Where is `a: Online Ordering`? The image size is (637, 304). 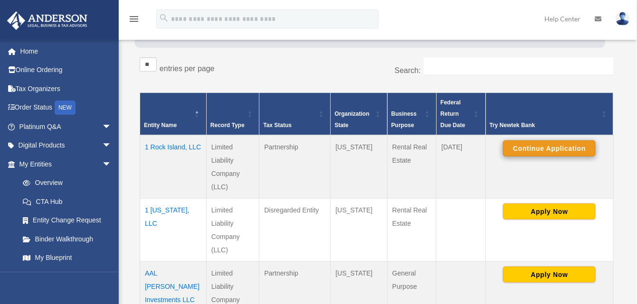 a: Online Ordering is located at coordinates (66, 70).